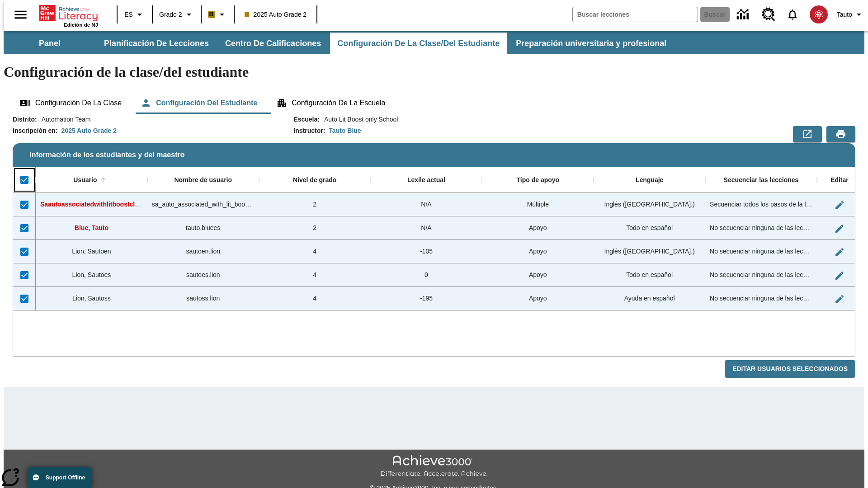 This screenshot has height=488, width=868. I want to click on div: Información de los estudiantes y del maestro, so click(434, 246).